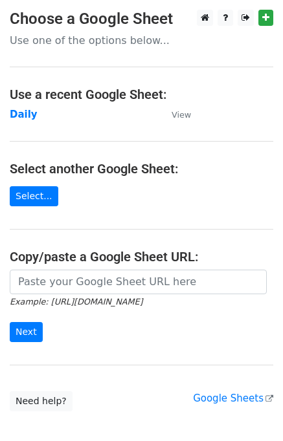  I want to click on a: View, so click(175, 114).